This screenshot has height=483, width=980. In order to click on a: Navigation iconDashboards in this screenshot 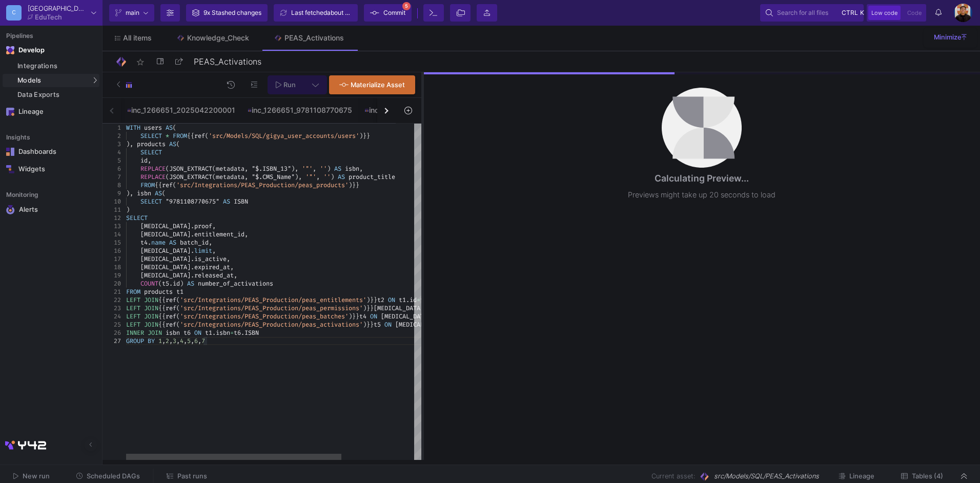, I will do `click(50, 152)`.